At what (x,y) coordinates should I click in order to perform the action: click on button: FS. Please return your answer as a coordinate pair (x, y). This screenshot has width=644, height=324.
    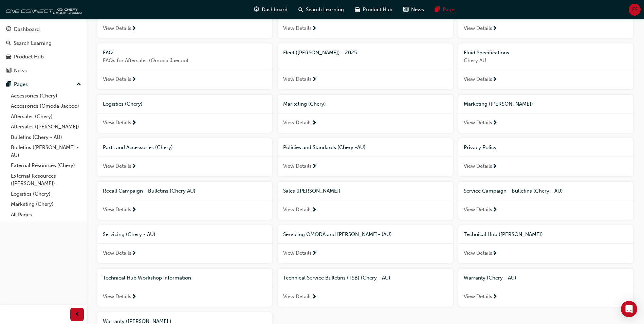
    Looking at the image, I should click on (635, 10).